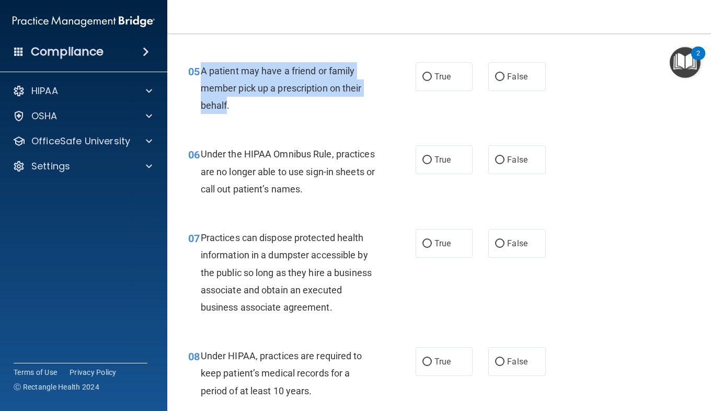 The height and width of the screenshot is (411, 711). Describe the element at coordinates (82, 166) in the screenshot. I see `a: Settings` at that location.